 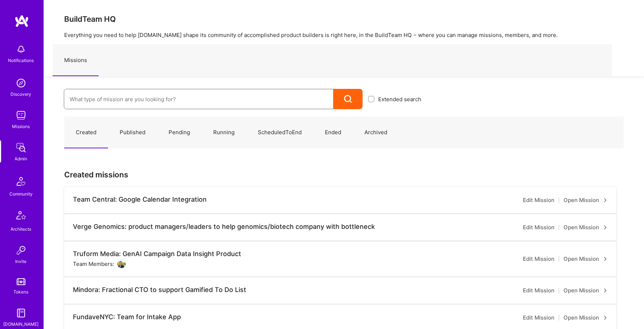 I want to click on div: Verge Genomics: product managers/leaders to help genomics/biotech company with bottleneck, so click(x=224, y=227).